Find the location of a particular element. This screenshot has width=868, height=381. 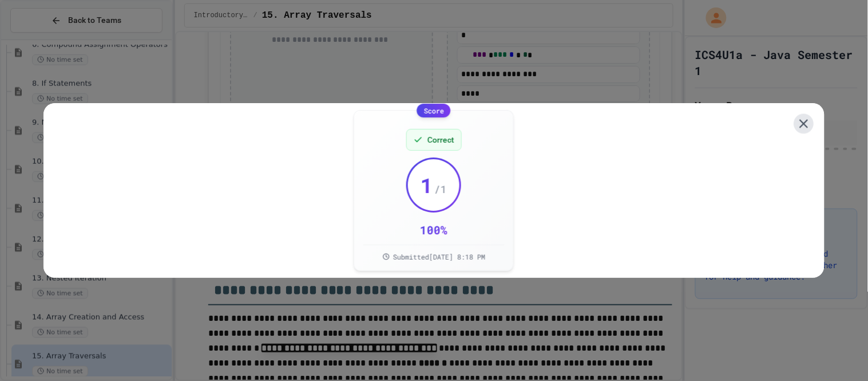

div: 100 % is located at coordinates (433, 229).